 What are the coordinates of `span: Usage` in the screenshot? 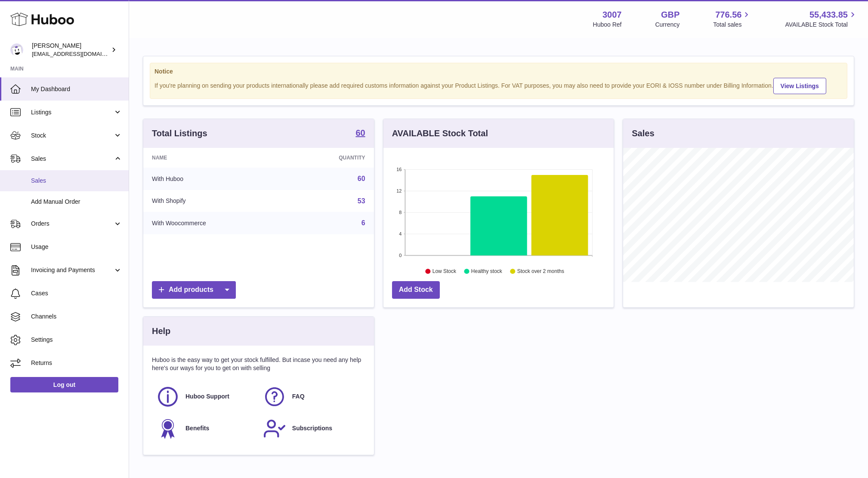 It's located at (76, 247).